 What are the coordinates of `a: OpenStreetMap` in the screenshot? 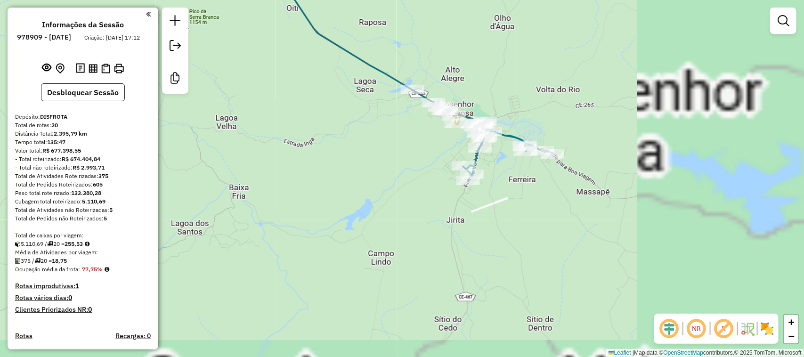 It's located at (683, 353).